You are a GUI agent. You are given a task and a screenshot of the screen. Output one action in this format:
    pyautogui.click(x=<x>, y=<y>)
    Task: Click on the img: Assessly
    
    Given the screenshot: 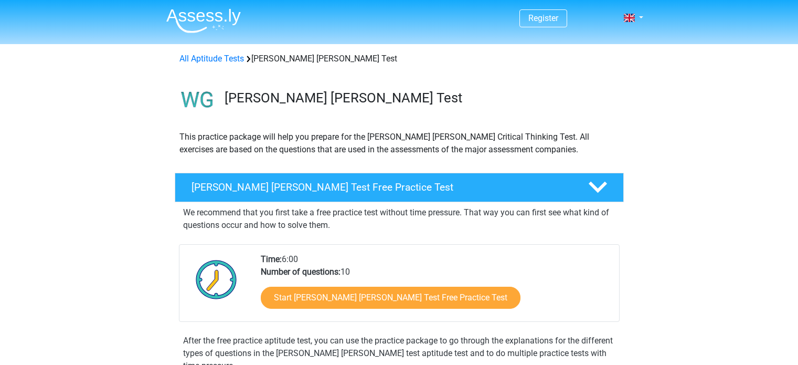 What is the action you would take?
    pyautogui.click(x=204, y=20)
    